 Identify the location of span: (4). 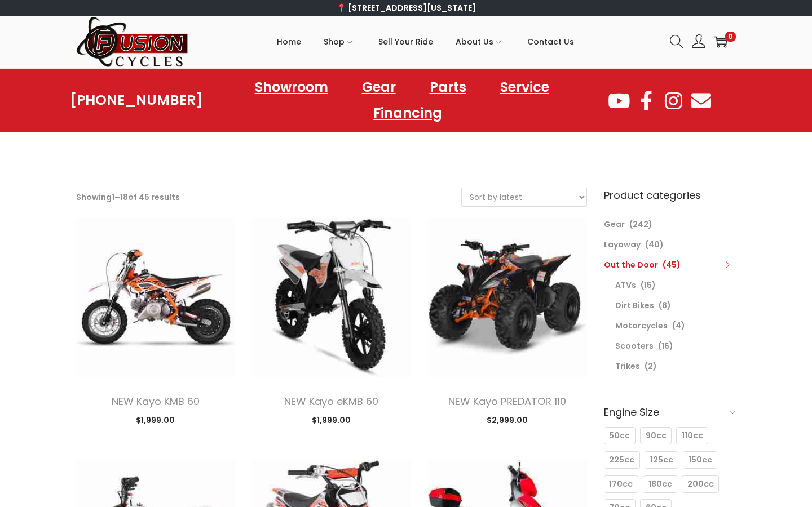
(678, 326).